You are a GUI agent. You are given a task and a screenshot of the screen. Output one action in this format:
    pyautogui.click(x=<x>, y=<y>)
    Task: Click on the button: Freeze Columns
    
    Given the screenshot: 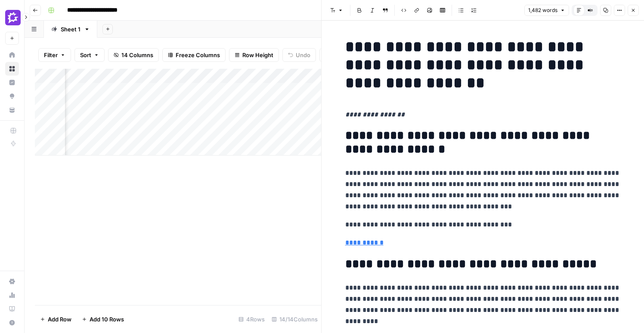 What is the action you would take?
    pyautogui.click(x=194, y=55)
    